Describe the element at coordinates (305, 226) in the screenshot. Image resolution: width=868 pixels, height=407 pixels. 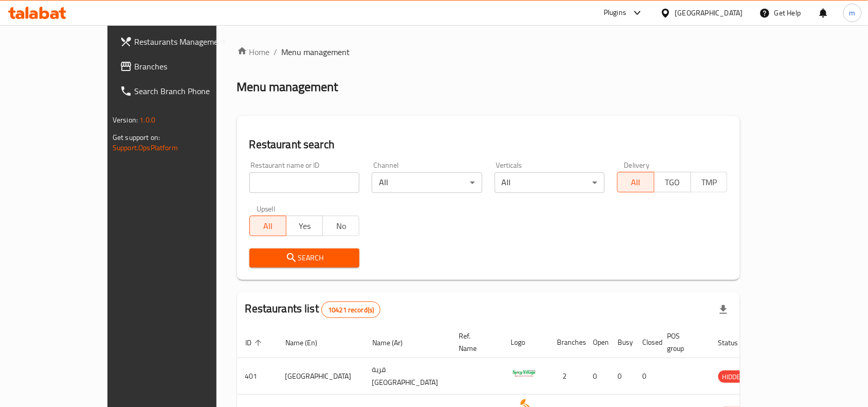
I see `button: Yes` at that location.